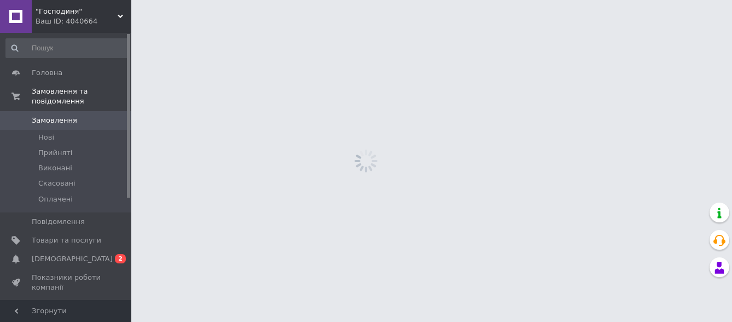 This screenshot has width=732, height=322. I want to click on span: Виконані, so click(55, 168).